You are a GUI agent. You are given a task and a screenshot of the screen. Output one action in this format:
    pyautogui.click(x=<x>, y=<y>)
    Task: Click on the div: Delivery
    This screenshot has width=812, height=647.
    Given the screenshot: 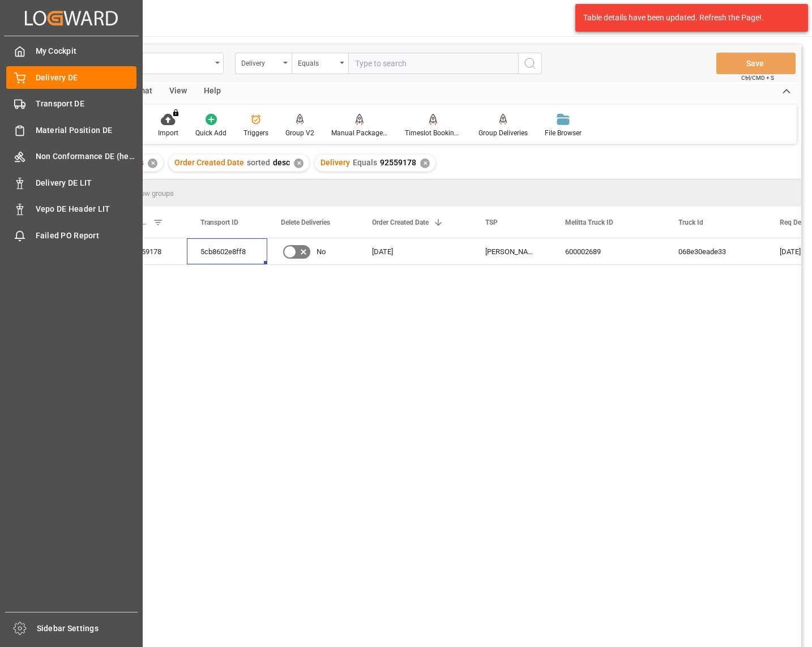 What is the action you would take?
    pyautogui.click(x=261, y=62)
    